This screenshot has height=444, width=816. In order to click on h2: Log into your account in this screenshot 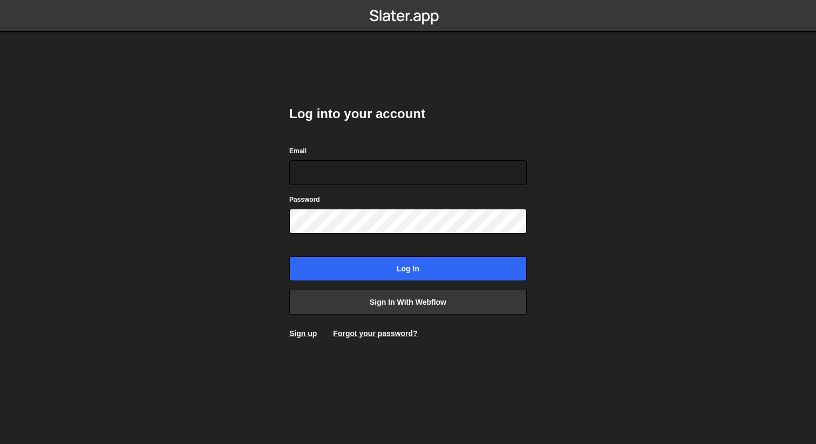, I will do `click(408, 114)`.